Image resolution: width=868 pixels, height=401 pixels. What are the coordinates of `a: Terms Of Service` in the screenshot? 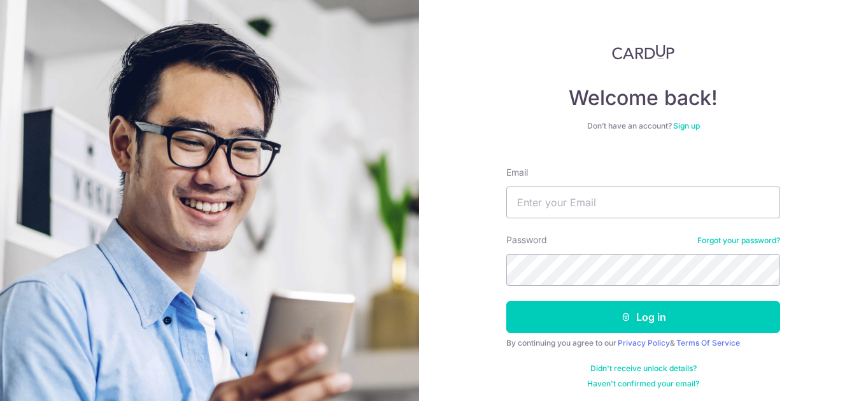 It's located at (708, 343).